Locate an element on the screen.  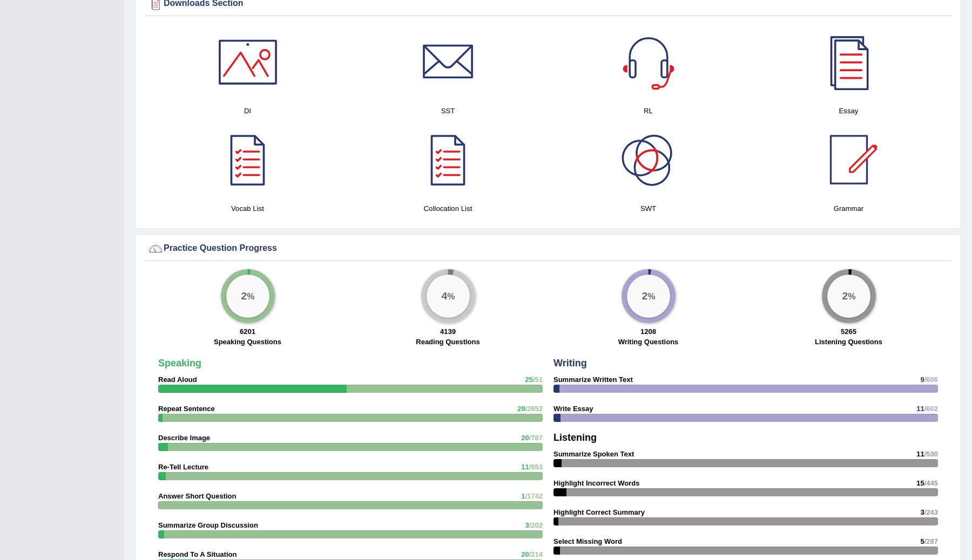
strong: Writing is located at coordinates (570, 363).